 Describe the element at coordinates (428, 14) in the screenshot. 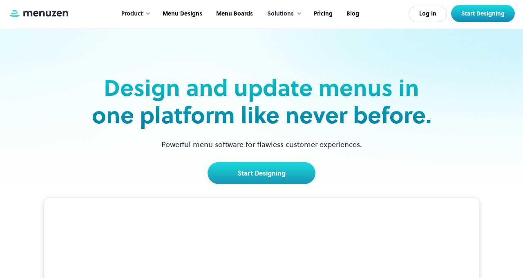

I see `a: Log In` at that location.